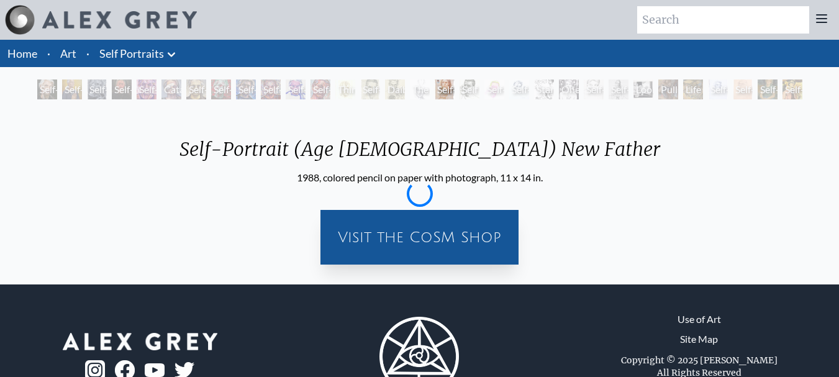 Image resolution: width=839 pixels, height=377 pixels. Describe the element at coordinates (544, 89) in the screenshot. I see `div: Staring Down the Great Chain of Being` at that location.